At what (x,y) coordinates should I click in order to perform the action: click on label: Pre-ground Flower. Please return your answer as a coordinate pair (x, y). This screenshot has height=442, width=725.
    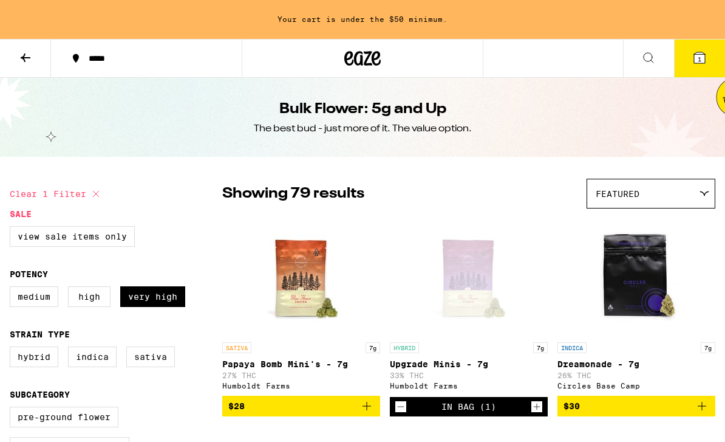
    Looking at the image, I should click on (64, 417).